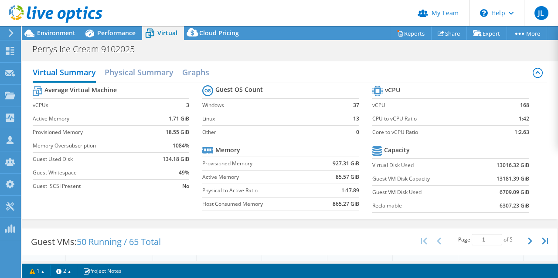 Image resolution: width=558 pixels, height=278 pixels. I want to click on h2: Virtual Summary, so click(64, 73).